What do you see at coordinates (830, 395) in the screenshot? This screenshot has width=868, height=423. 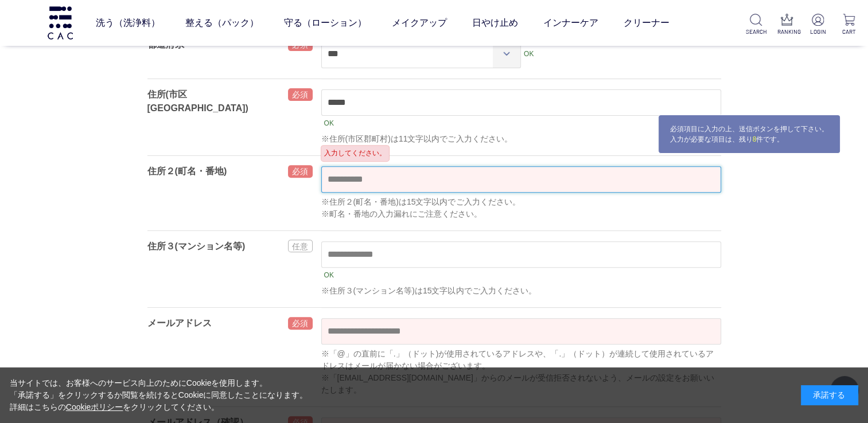 I see `div: 承諾する` at bounding box center [830, 395].